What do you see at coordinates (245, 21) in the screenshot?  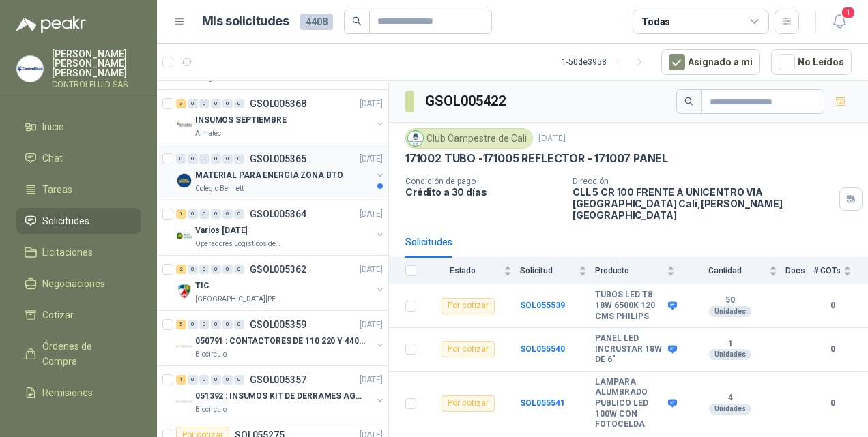 I see `h1: Mis solicitudes` at bounding box center [245, 21].